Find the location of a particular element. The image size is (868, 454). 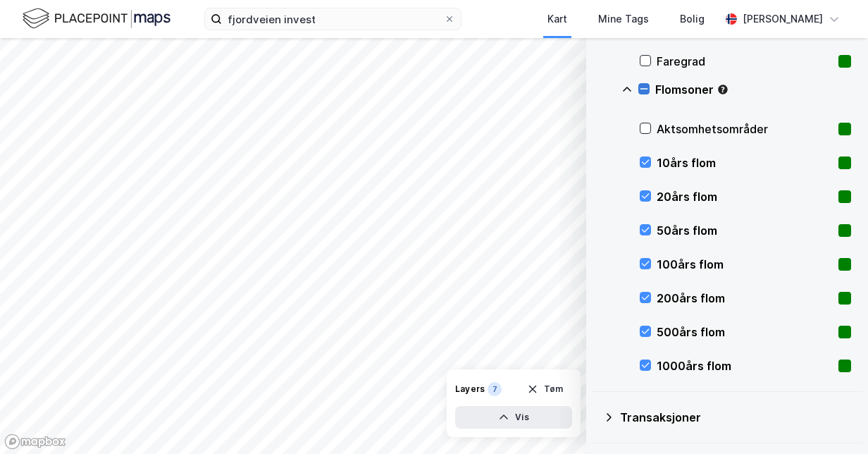

div: 1000års flom is located at coordinates (745, 366).